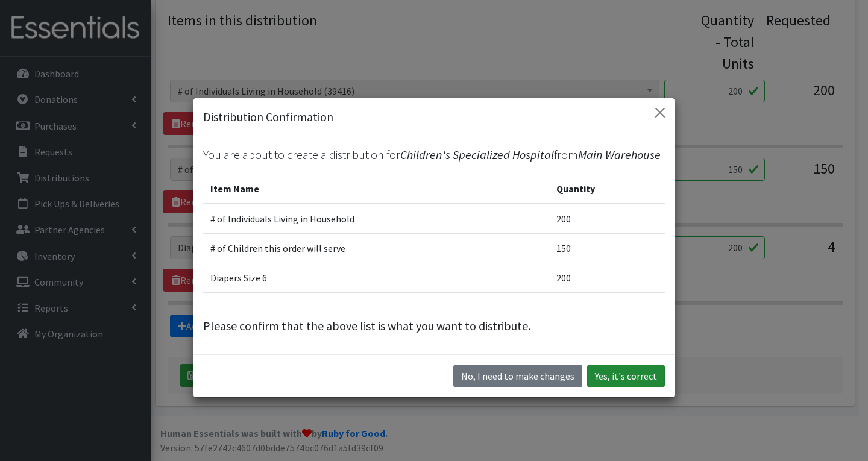  Describe the element at coordinates (269, 117) in the screenshot. I see `h5: Distribution Confirmation` at that location.